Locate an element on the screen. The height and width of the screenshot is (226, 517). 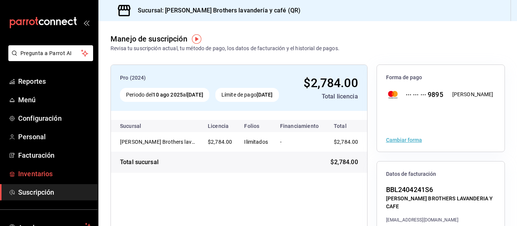
div: Total sucursal is located at coordinates (139, 163).